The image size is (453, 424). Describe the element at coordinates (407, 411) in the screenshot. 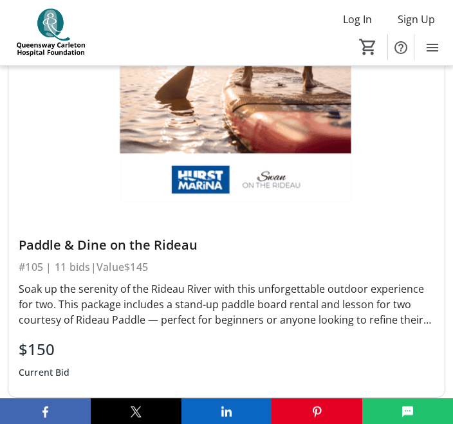

I see `button: SMS` at that location.